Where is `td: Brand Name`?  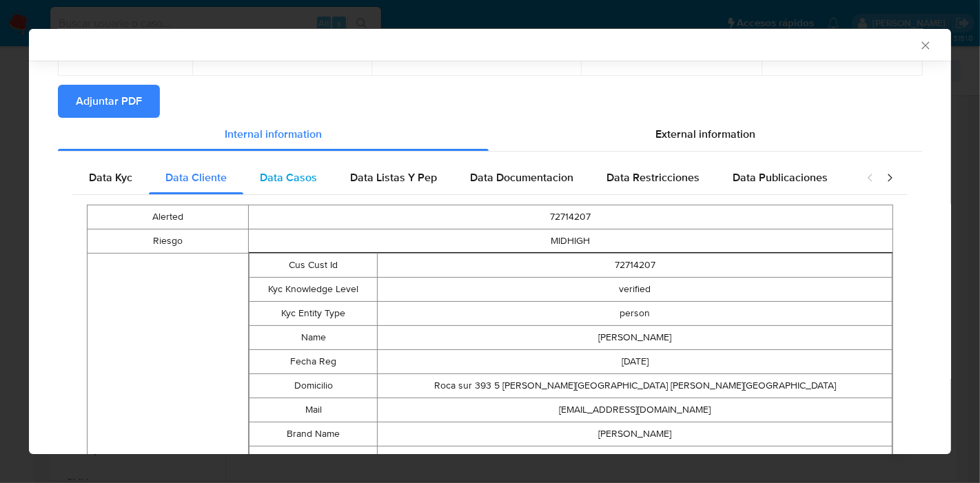
td: Brand Name is located at coordinates (313, 434).